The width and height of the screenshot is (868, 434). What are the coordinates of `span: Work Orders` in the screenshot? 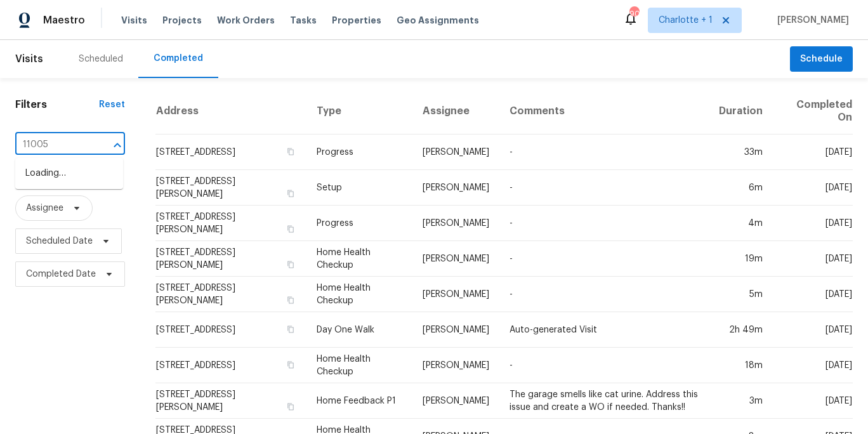 It's located at (245, 21).